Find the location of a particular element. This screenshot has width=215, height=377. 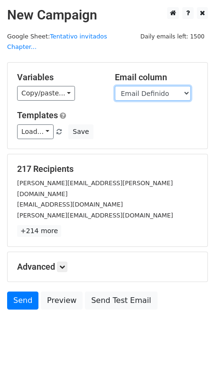

button: Save is located at coordinates (81, 131).